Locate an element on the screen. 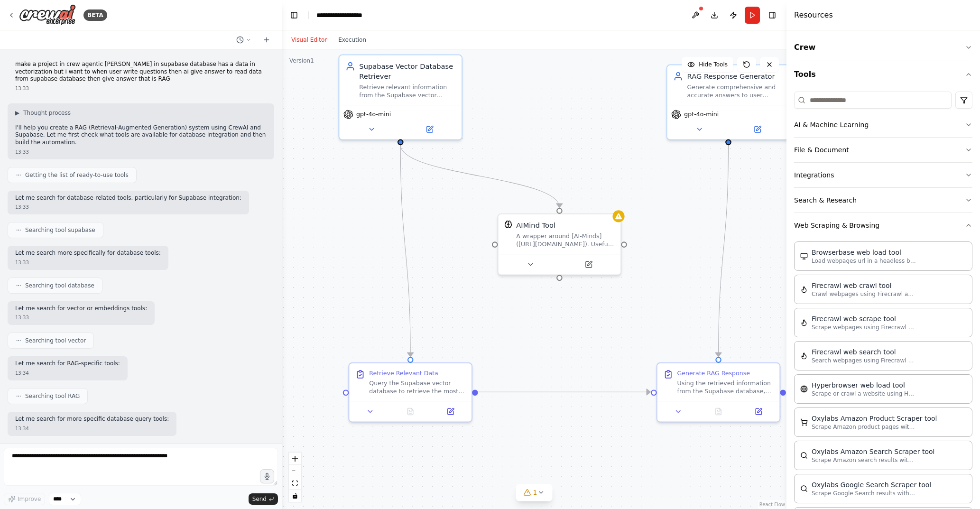 The image size is (980, 509). img: BrowserbaseLoadTool is located at coordinates (804, 256).